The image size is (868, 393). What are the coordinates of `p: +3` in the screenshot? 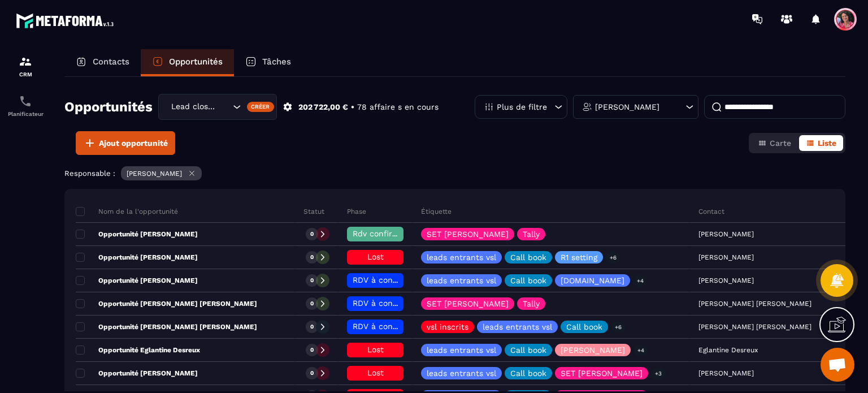 It's located at (659, 373).